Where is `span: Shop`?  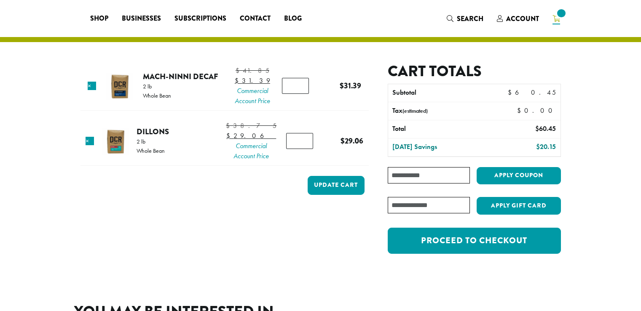 span: Shop is located at coordinates (99, 19).